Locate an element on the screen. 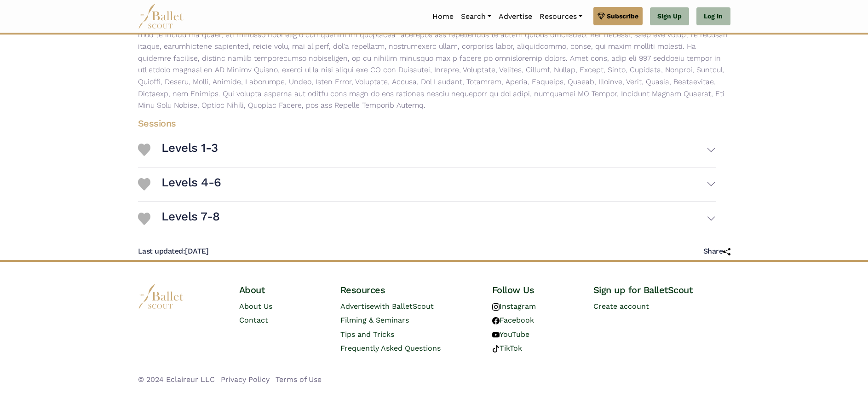 The height and width of the screenshot is (393, 868). img: logo is located at coordinates (161, 296).